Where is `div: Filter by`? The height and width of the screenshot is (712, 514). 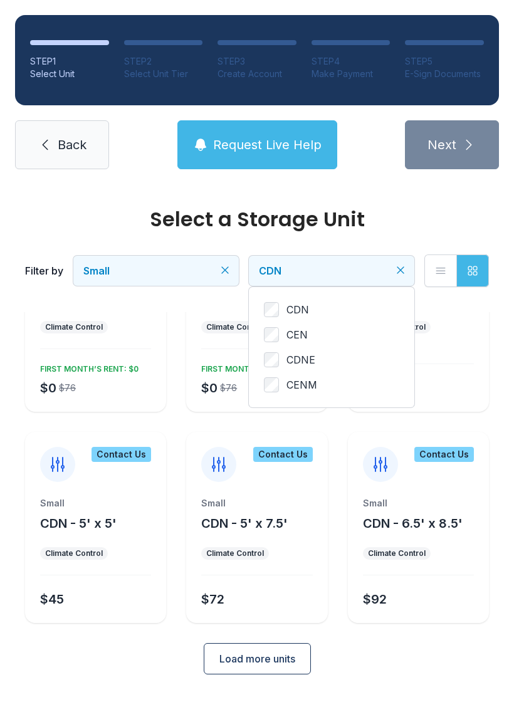 div: Filter by is located at coordinates (44, 271).